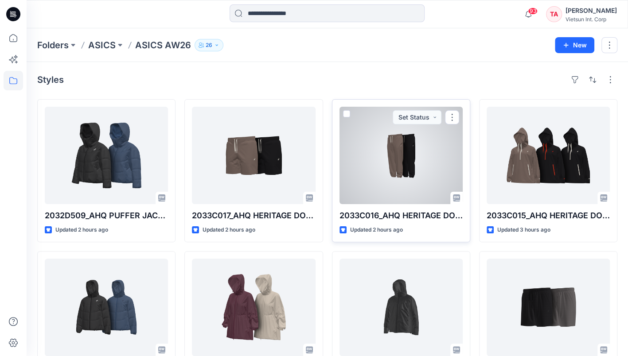 This screenshot has height=356, width=628. Describe the element at coordinates (53, 45) in the screenshot. I see `a: Folders` at that location.